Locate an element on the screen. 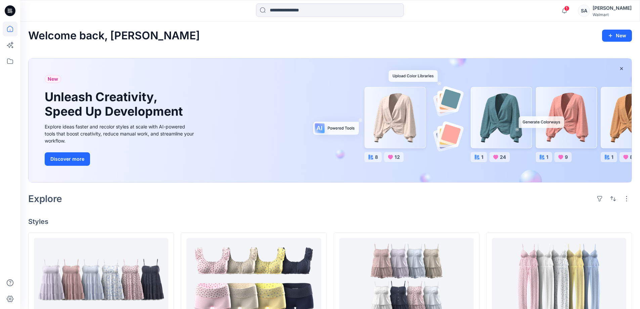 The width and height of the screenshot is (640, 309). span: New is located at coordinates (53, 79).